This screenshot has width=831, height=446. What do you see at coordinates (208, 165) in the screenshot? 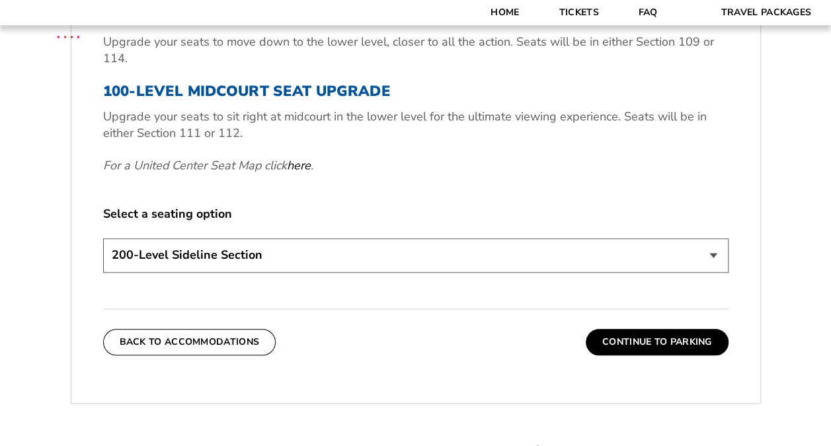
I see `em: For a United Center Seat Map click .` at bounding box center [208, 165].